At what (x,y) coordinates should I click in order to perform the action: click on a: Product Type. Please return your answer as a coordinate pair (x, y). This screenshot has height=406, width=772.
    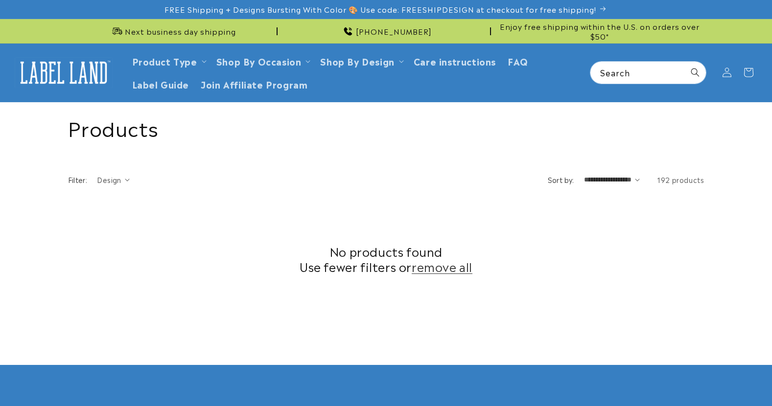
    Looking at the image, I should click on (164, 61).